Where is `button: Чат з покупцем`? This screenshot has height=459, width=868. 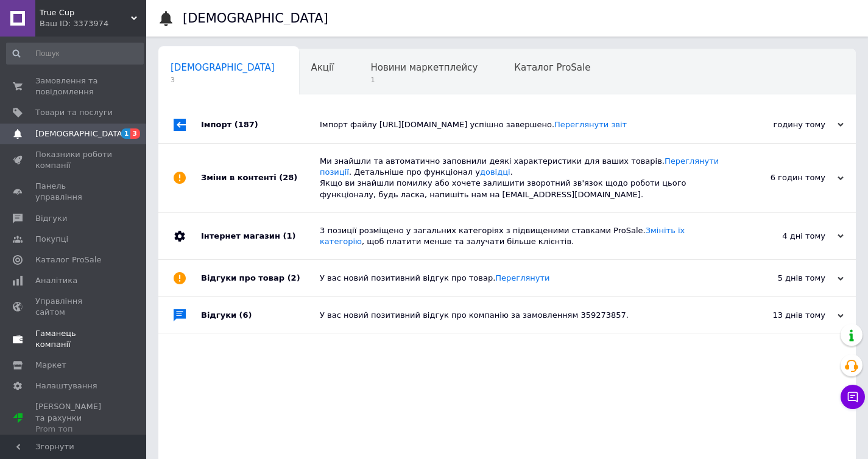 button: Чат з покупцем is located at coordinates (853, 397).